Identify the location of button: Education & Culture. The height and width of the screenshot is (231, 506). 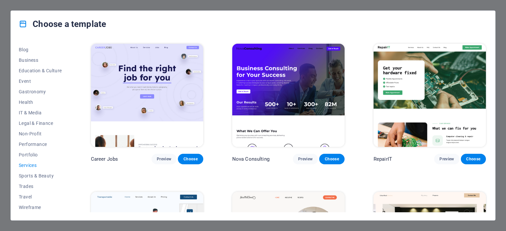
(40, 71).